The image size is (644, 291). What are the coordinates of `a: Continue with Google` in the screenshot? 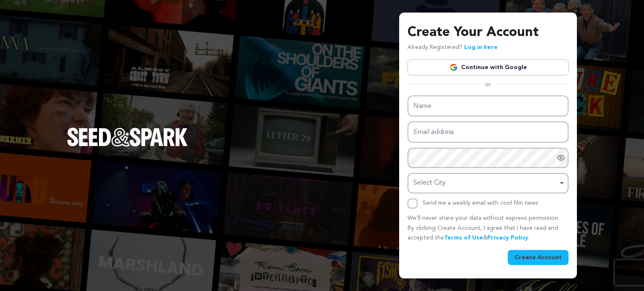 It's located at (488, 67).